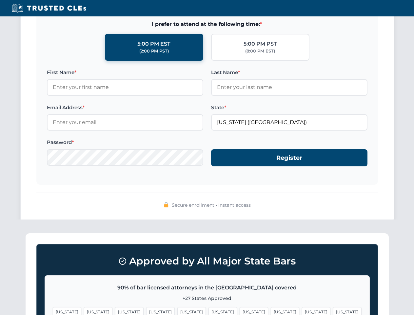 The width and height of the screenshot is (414, 315). What do you see at coordinates (49, 8) in the screenshot?
I see `img: Trusted CLEs` at bounding box center [49, 8].